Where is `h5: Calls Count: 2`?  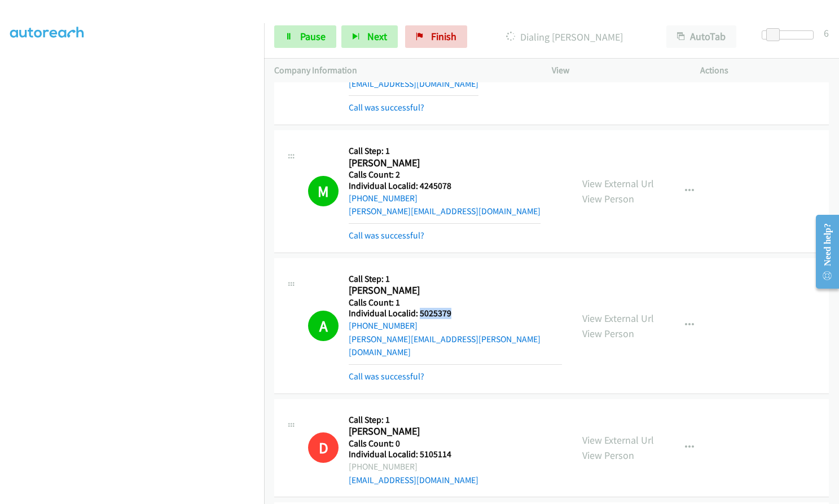 h5: Calls Count: 2 is located at coordinates (445, 174).